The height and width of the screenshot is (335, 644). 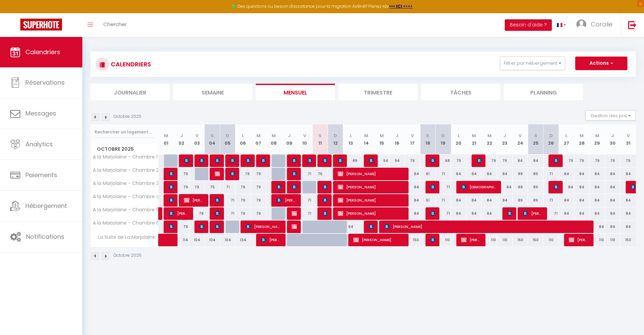 I want to click on abbr: D, so click(x=443, y=136).